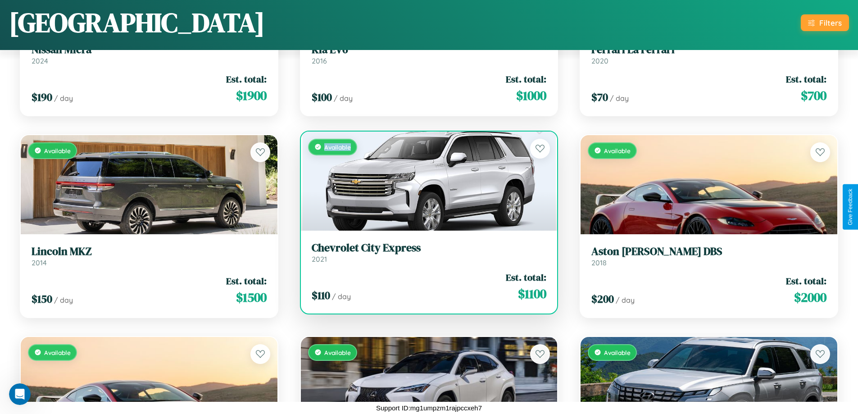  Describe the element at coordinates (429, 248) in the screenshot. I see `h3: Chevrolet City Express` at that location.